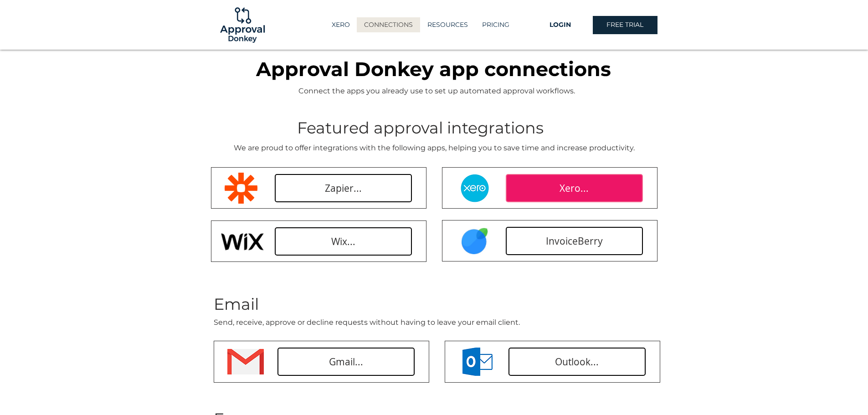 This screenshot has width=868, height=415. I want to click on span: Email, so click(236, 304).